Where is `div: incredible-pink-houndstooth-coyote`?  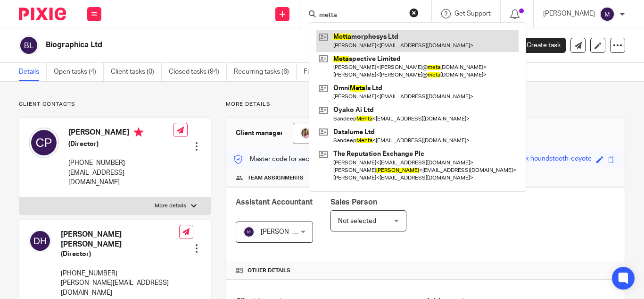
div: incredible-pink-houndstooth-coyote is located at coordinates (538, 159).